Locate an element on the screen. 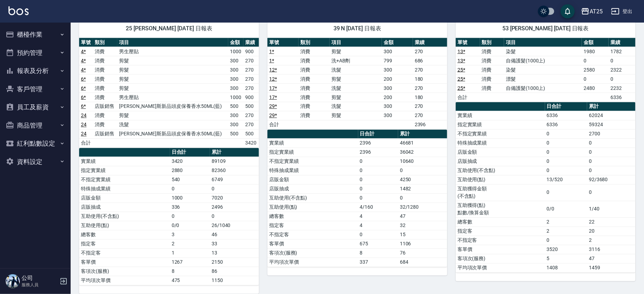 This screenshot has width=644, height=294. td: 互助使用(點) is located at coordinates (124, 226).